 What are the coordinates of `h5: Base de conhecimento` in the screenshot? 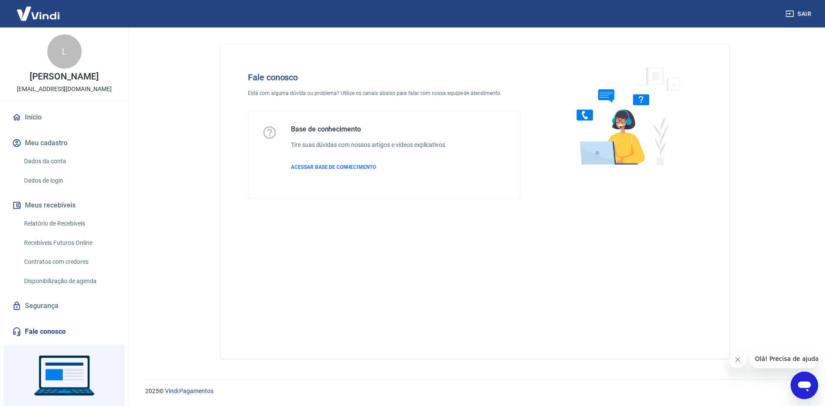 It's located at (369, 129).